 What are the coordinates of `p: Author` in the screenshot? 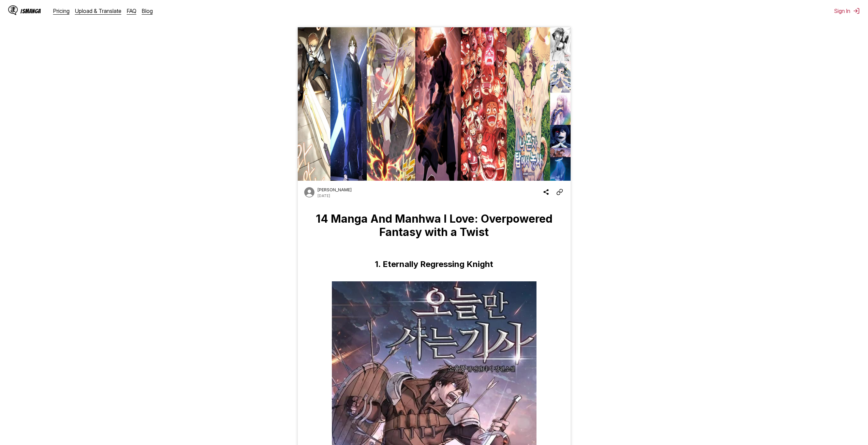 It's located at (334, 189).